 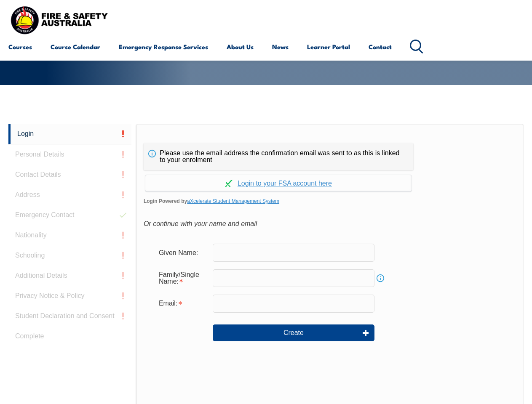 What do you see at coordinates (229, 184) in the screenshot?
I see `img: Log in withaxcelerate` at bounding box center [229, 184].